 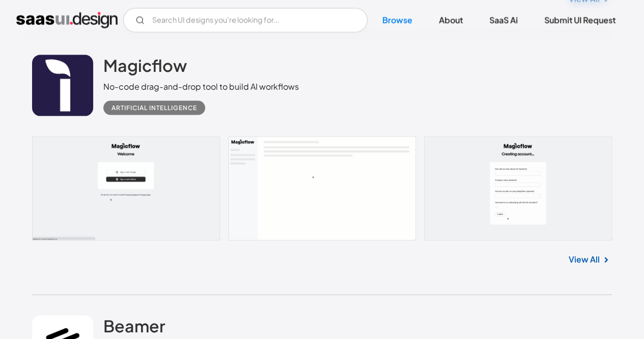 What do you see at coordinates (135, 326) in the screenshot?
I see `h2: Beamer` at bounding box center [135, 326].